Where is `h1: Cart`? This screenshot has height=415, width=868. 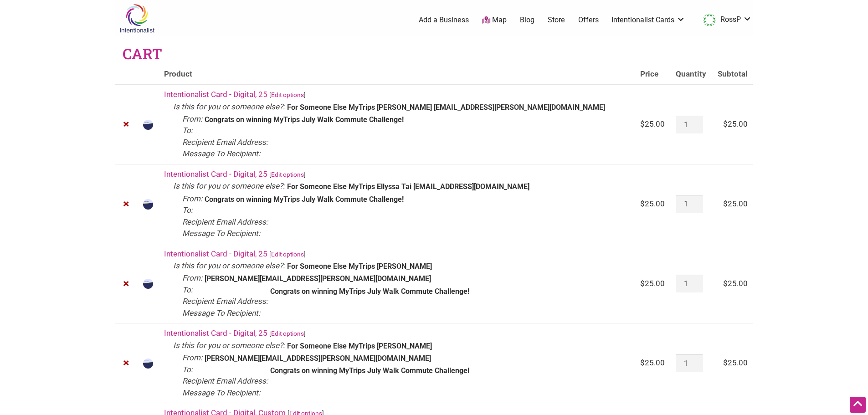 h1: Cart is located at coordinates (142, 54).